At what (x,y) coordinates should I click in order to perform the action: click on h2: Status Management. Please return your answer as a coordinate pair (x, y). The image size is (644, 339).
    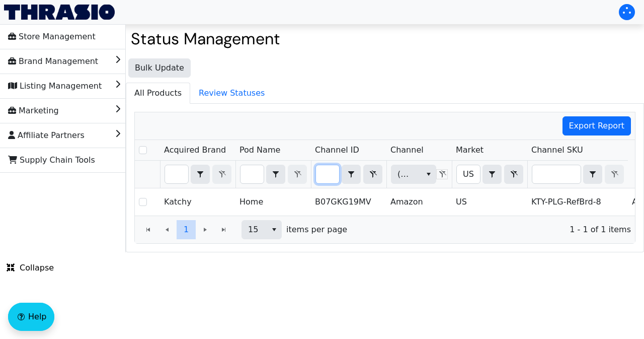
    Looking at the image, I should click on (385, 39).